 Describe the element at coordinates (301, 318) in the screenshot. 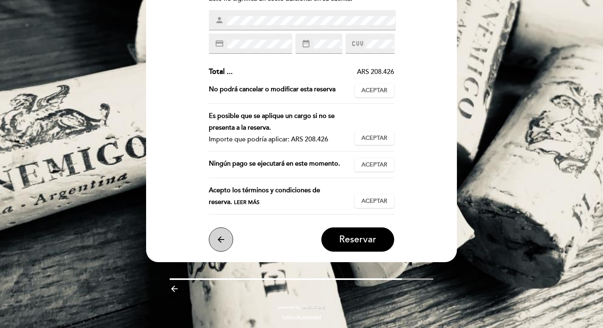

I see `a: Política de privacidad` at that location.